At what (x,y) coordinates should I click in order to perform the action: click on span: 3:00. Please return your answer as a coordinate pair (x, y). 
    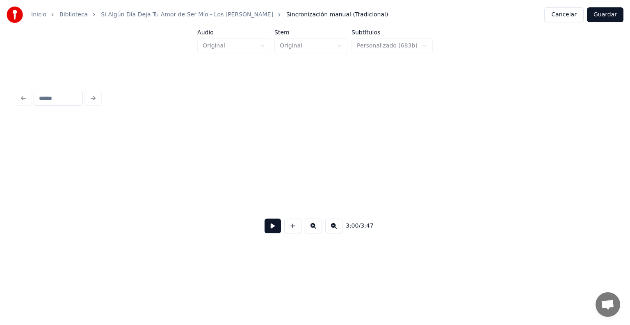
    Looking at the image, I should click on (352, 226).